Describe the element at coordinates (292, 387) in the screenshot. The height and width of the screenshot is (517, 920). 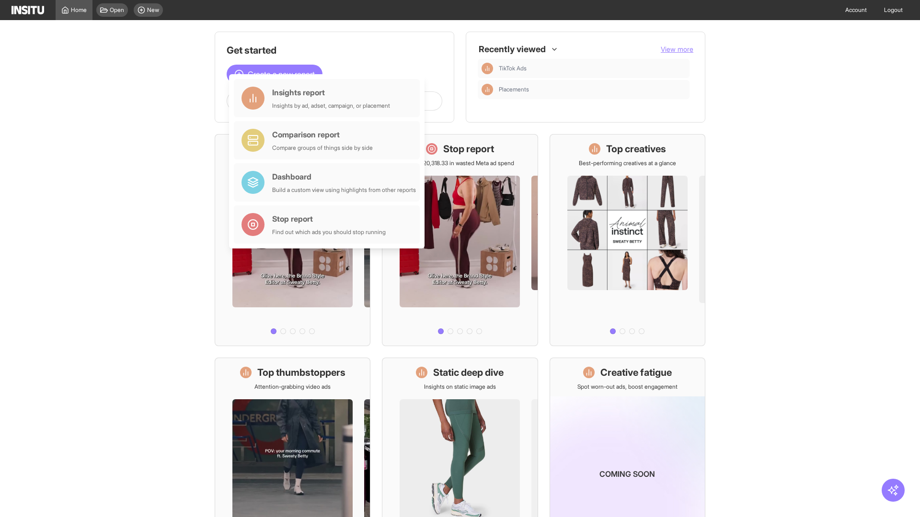
I see `p: Attention-grabbing video ads` at that location.